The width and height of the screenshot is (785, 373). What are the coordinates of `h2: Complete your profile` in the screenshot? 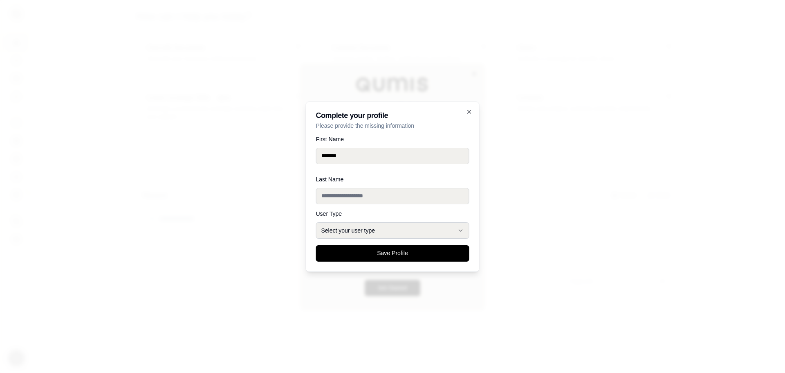 It's located at (393, 115).